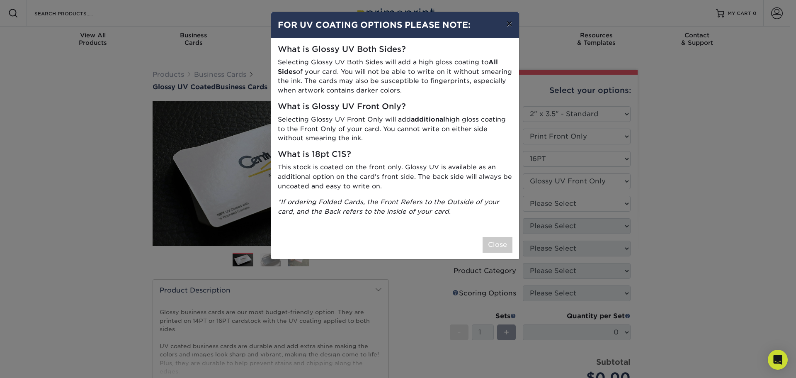 Image resolution: width=796 pixels, height=378 pixels. Describe the element at coordinates (395, 129) in the screenshot. I see `p: Selecting Glossy UV Front Only will add high gloss coating to the Front Only of your card. You ca...` at that location.